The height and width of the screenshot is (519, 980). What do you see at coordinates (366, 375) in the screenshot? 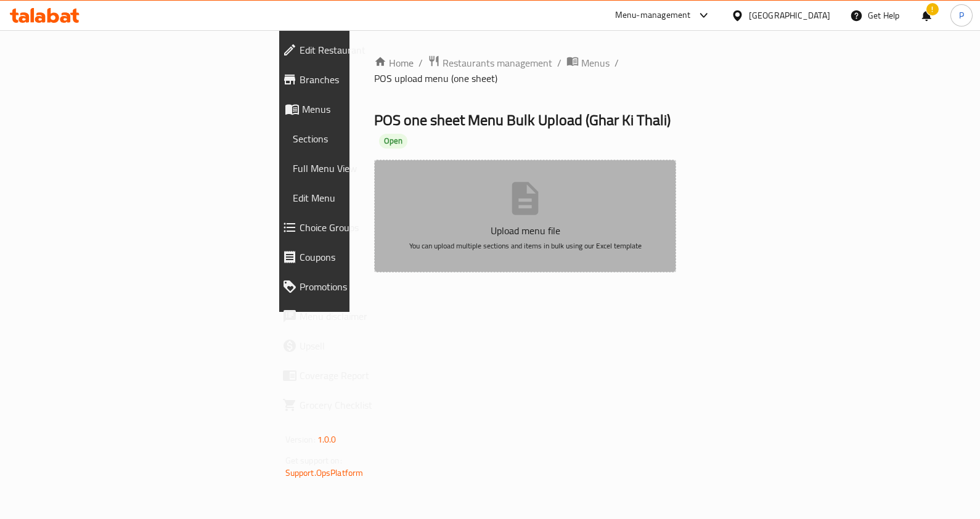
I see `span: Coverage Report` at bounding box center [366, 375].